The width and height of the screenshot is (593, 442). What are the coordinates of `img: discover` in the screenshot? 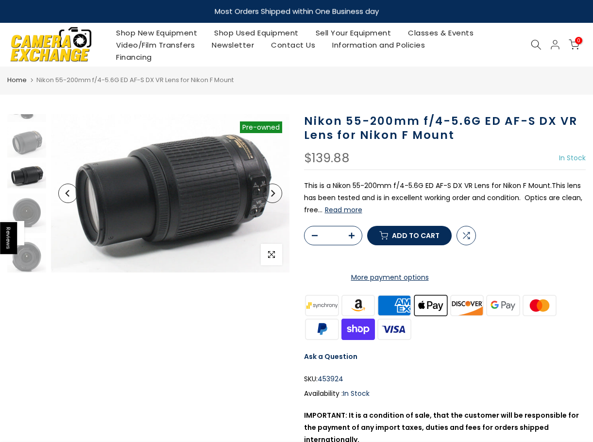 It's located at (466, 305).